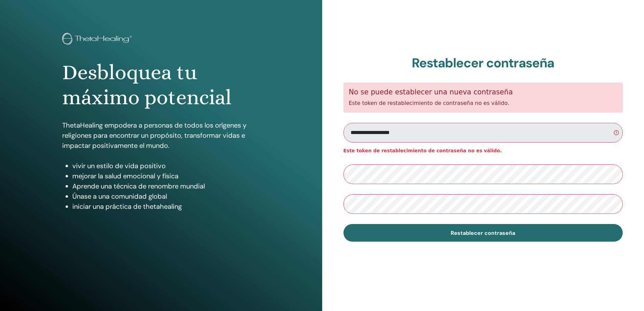 This screenshot has width=644, height=311. Describe the element at coordinates (431, 92) in the screenshot. I see `font: No se puede establecer una nueva contraseña` at that location.